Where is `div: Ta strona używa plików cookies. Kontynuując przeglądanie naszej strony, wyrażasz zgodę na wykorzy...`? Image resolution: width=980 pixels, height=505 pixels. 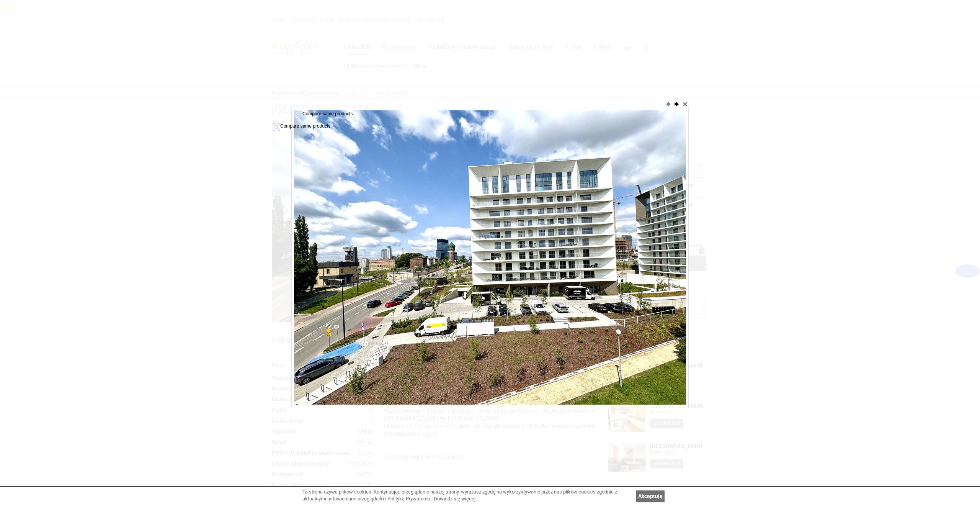 div: Ta strona używa plików cookies. Kontynuując przeglądanie naszej strony, wyrażasz zgodę na wykorzy... is located at coordinates (468, 496).